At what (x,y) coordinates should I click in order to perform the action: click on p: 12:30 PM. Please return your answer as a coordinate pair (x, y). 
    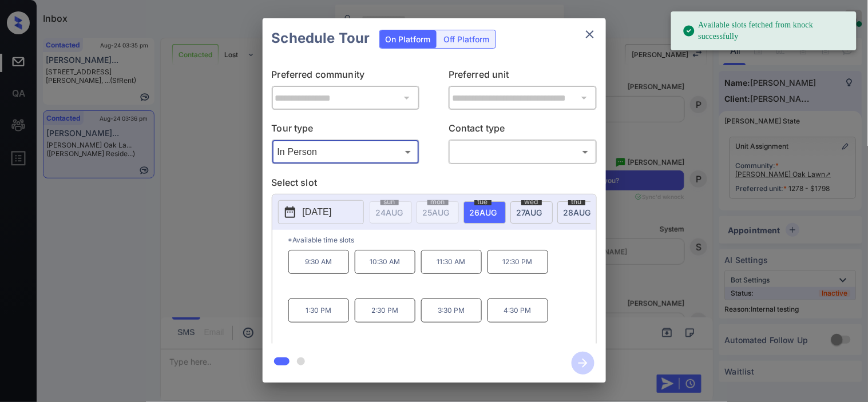
    Looking at the image, I should click on (518, 261).